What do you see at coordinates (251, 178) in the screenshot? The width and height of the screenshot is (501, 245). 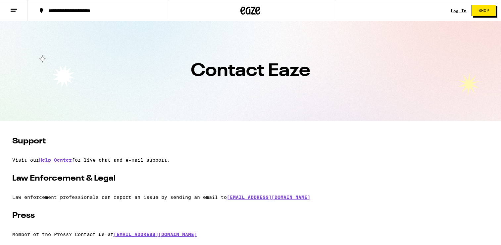 I see `h2: Law Enforcement & Legal` at bounding box center [251, 178].